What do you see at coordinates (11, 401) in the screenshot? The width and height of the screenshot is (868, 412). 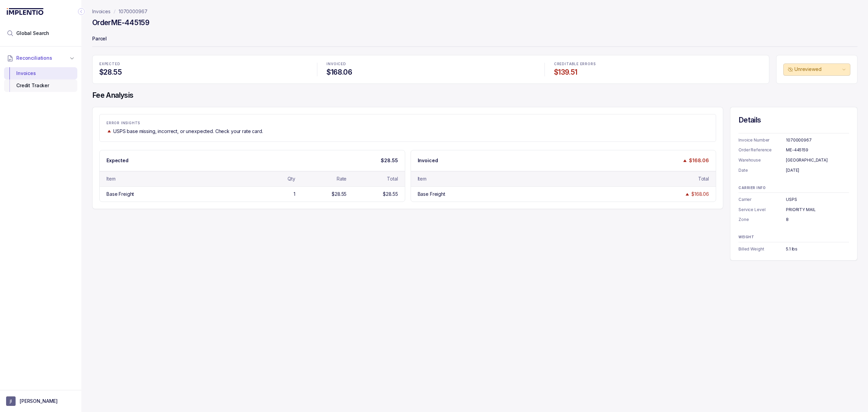 I see `span: User initials` at bounding box center [11, 401].